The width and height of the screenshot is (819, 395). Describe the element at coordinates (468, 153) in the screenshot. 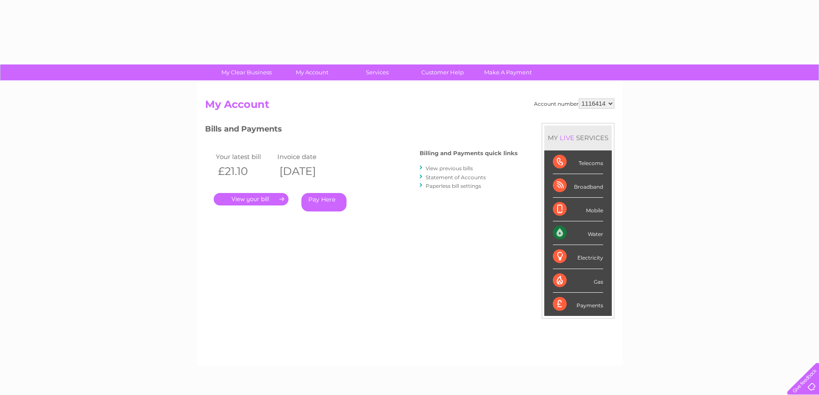

I see `h4: Billing and Payments quick links` at that location.